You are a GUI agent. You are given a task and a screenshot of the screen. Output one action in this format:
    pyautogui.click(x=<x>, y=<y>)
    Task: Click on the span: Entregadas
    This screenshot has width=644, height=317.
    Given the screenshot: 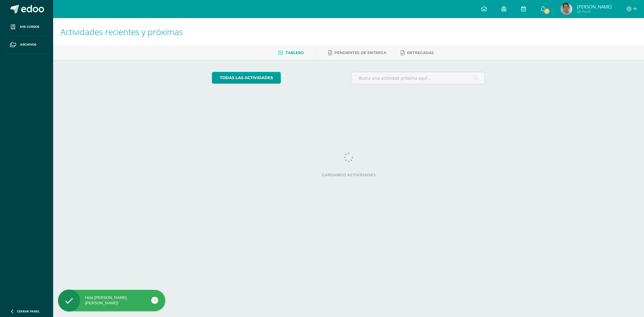 What is the action you would take?
    pyautogui.click(x=420, y=53)
    